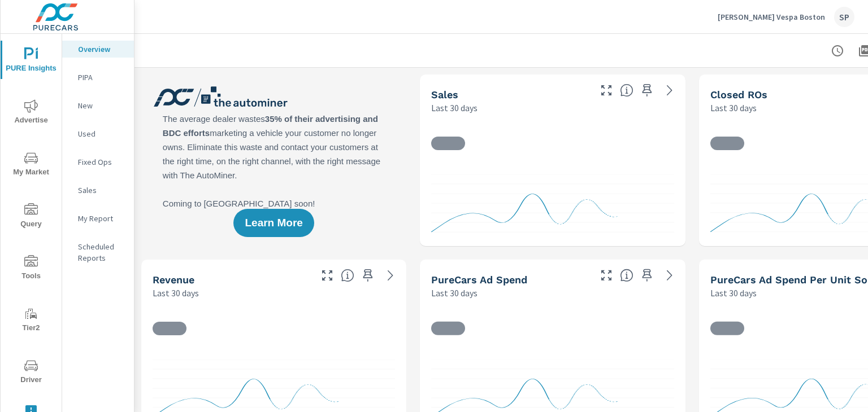 The width and height of the screenshot is (868, 412). I want to click on p: New, so click(101, 106).